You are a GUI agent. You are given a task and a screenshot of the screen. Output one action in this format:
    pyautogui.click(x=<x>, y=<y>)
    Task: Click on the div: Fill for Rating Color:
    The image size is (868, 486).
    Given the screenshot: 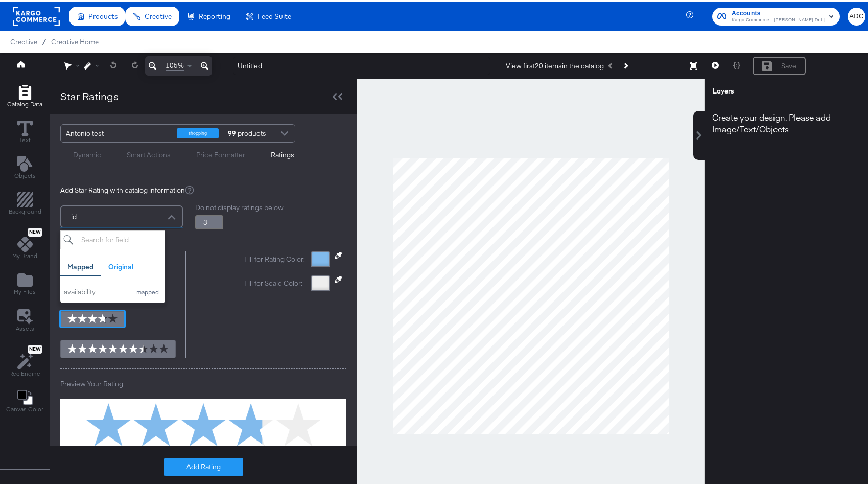 What is the action you would take?
    pyautogui.click(x=274, y=257)
    